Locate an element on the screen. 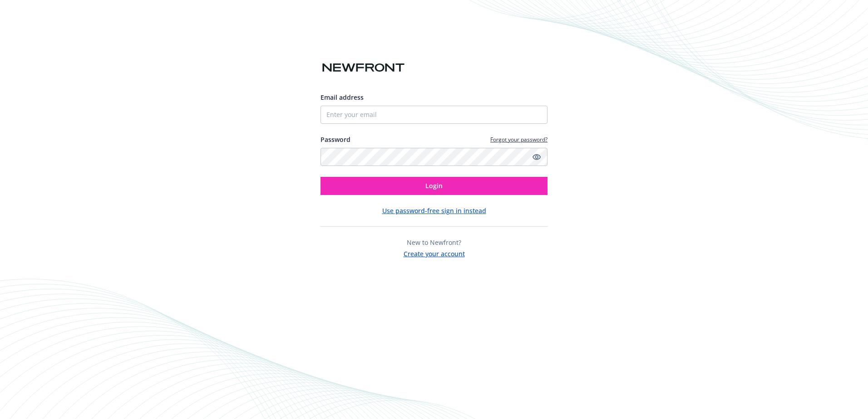  span: New to Newfront? is located at coordinates (434, 242).